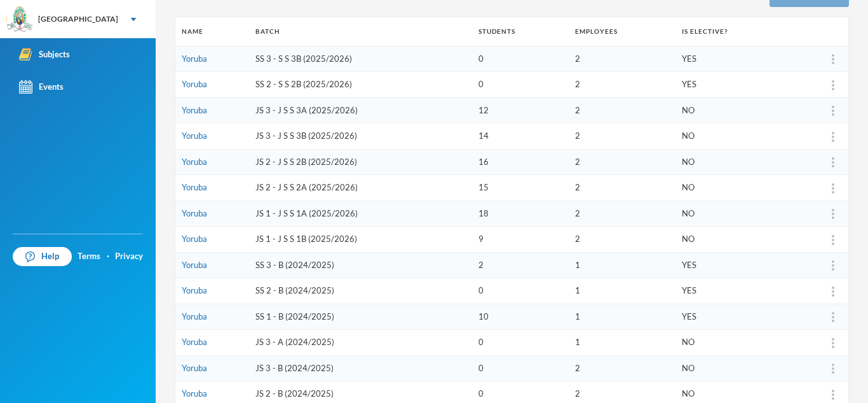 This screenshot has width=868, height=403. Describe the element at coordinates (45, 54) in the screenshot. I see `div: Subjects` at that location.